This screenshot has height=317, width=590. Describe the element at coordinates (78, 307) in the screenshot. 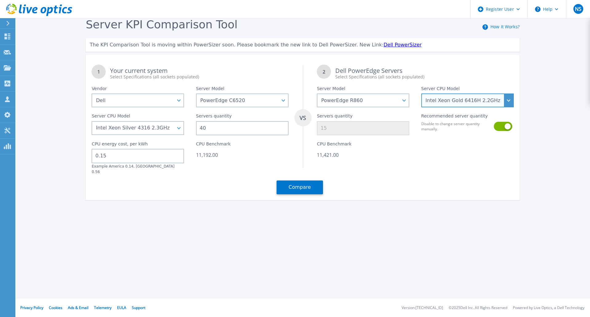

I see `a: Ads & Email` at that location.